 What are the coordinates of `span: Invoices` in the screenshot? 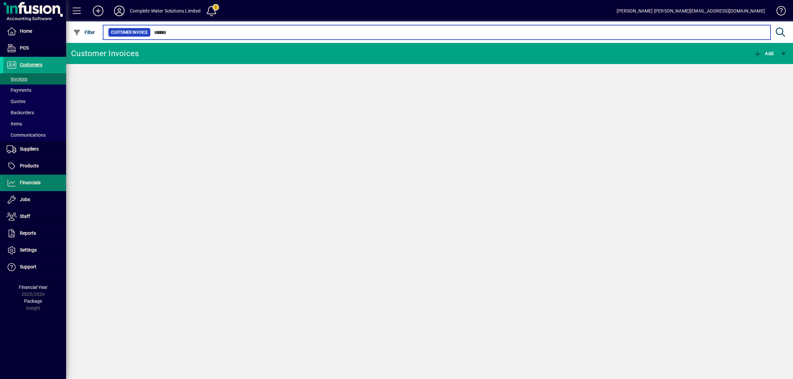 It's located at (17, 79).